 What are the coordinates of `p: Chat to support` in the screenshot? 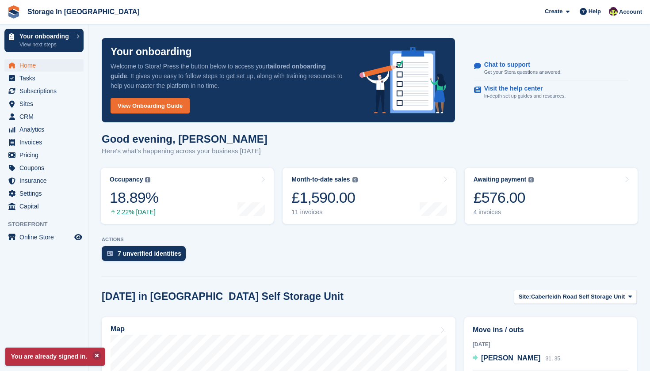 It's located at (519, 65).